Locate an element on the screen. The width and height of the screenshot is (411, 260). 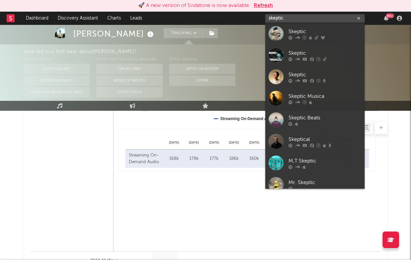
button: Sodatone Emails is located at coordinates (57, 80).